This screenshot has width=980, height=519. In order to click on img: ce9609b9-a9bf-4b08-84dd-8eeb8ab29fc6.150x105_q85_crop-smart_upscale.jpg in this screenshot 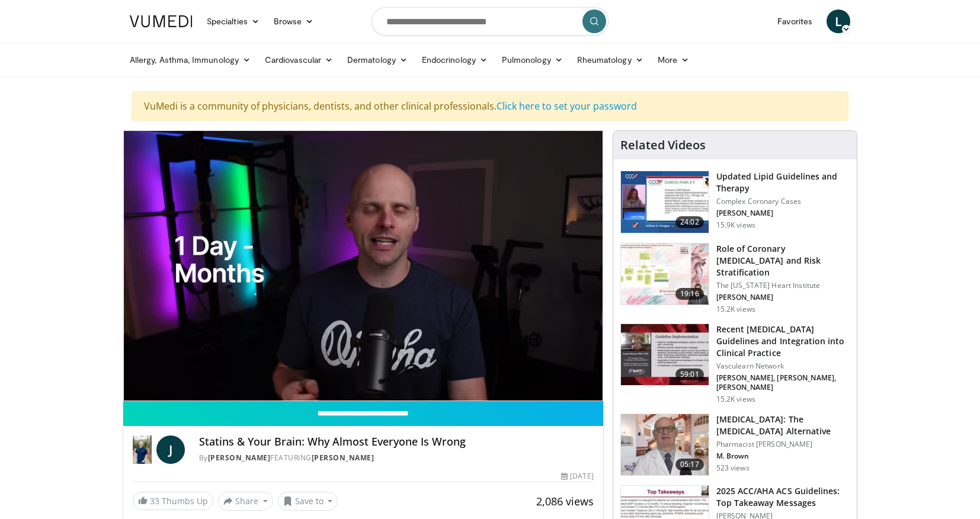, I will do `click(665, 445)`.